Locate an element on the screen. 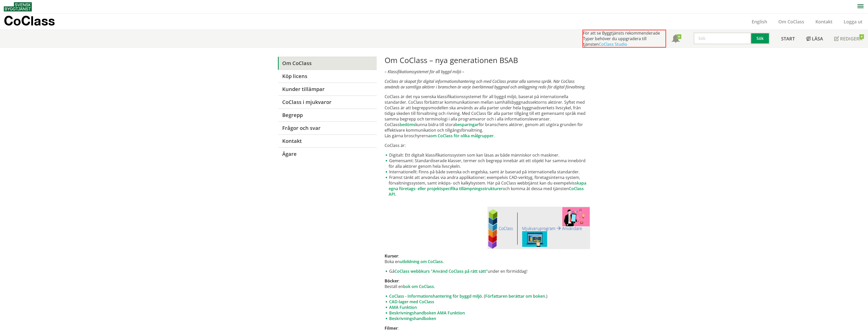 Image resolution: width=868 pixels, height=334 pixels. a: CoClass is located at coordinates (35, 22).